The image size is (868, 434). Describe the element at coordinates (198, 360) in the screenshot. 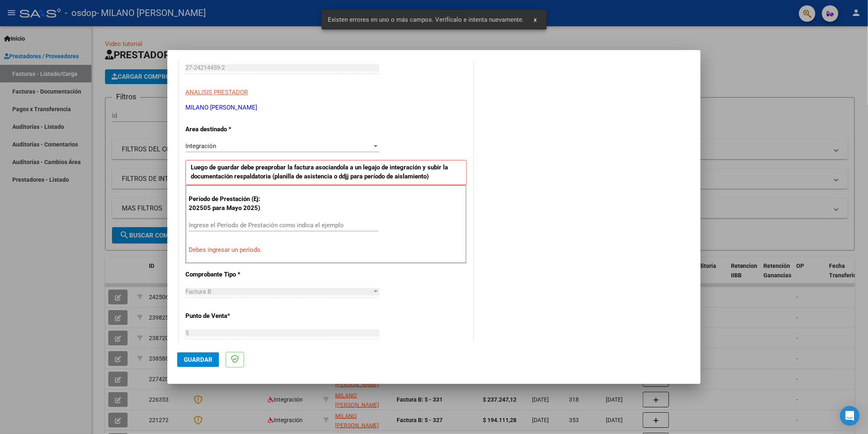

I see `span: Guardar` at that location.